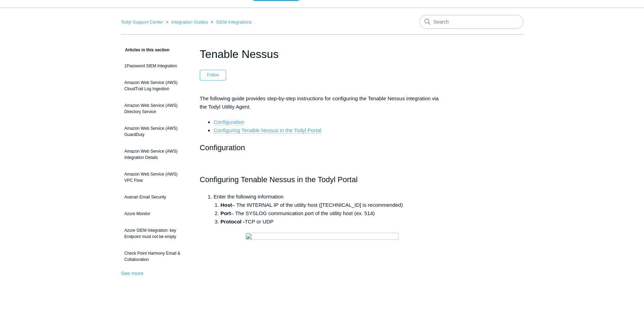  What do you see at coordinates (155, 66) in the screenshot?
I see `a: 1Password SIEM Integration` at bounding box center [155, 66].